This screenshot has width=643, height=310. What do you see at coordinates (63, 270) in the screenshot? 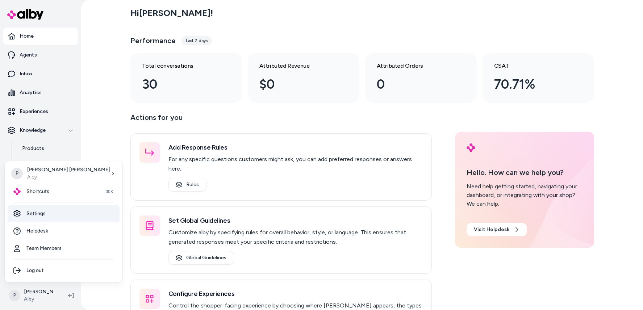
I see `div: Log out` at bounding box center [63, 270].